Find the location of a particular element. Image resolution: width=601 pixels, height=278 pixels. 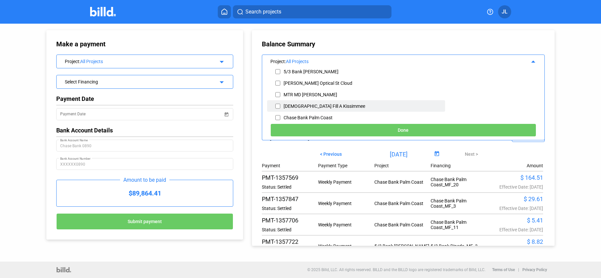

div: Payment Type is located at coordinates (346, 166).